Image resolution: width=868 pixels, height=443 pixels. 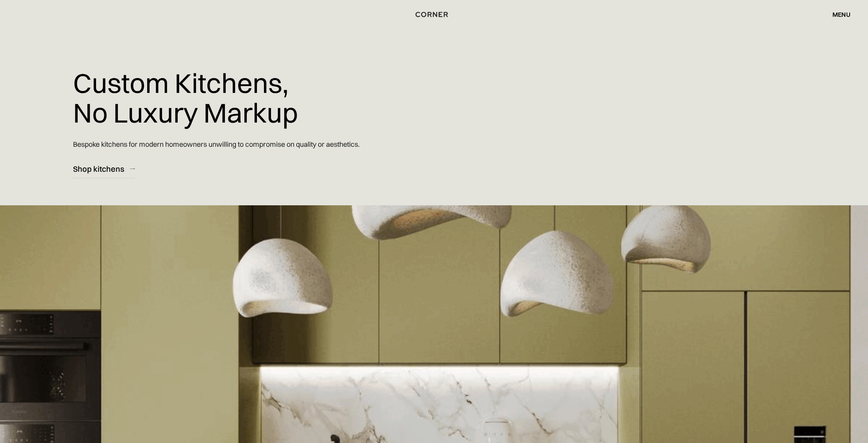 What do you see at coordinates (434, 15) in the screenshot?
I see `a: home` at bounding box center [434, 15].